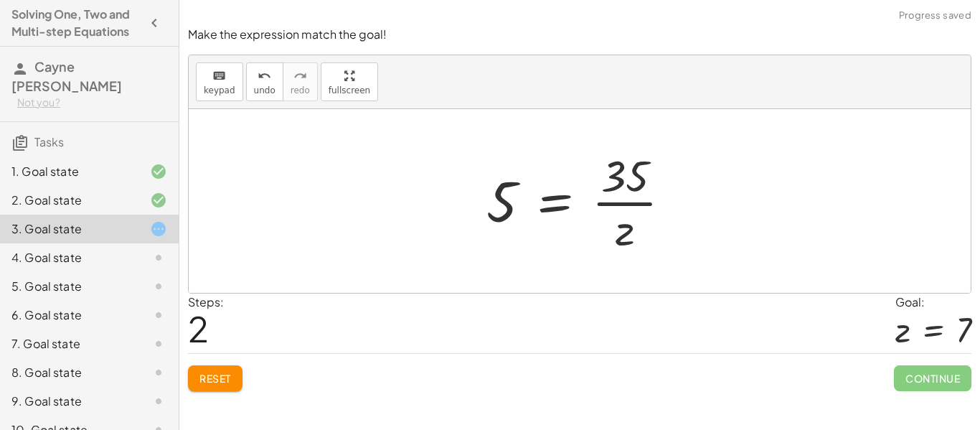  I want to click on i: Task started., so click(158, 229).